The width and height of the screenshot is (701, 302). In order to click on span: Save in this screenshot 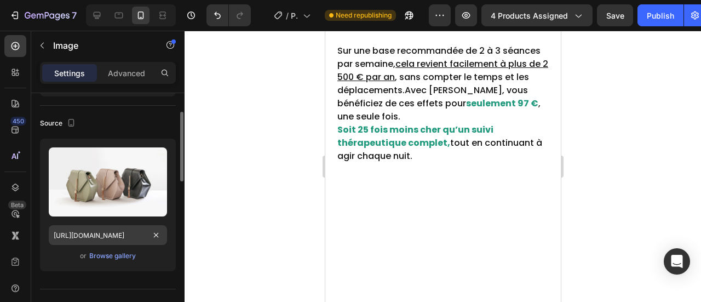, I will do `click(615, 15)`.